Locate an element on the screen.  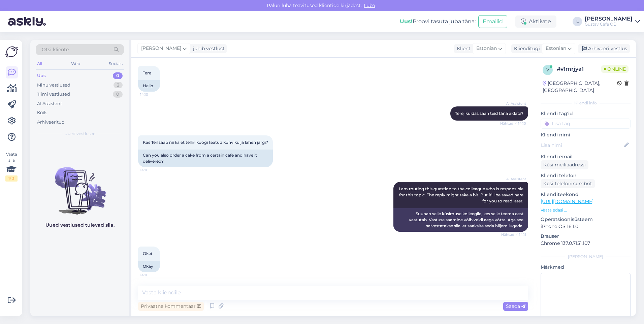
p: Operatsioonisüsteem is located at coordinates (585, 219).